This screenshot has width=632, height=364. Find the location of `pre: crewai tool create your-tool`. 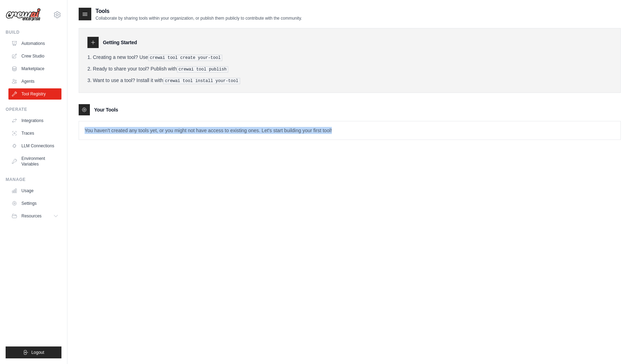

pre: crewai tool create your-tool is located at coordinates (185, 58).